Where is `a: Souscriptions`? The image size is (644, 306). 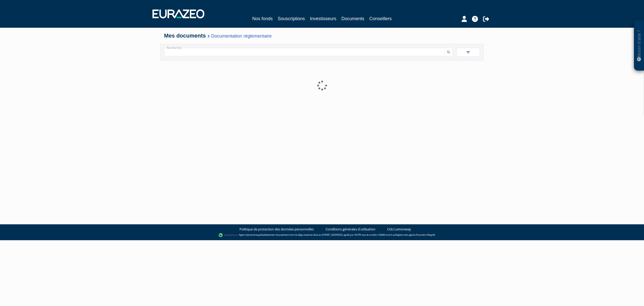 a: Souscriptions is located at coordinates (291, 19).